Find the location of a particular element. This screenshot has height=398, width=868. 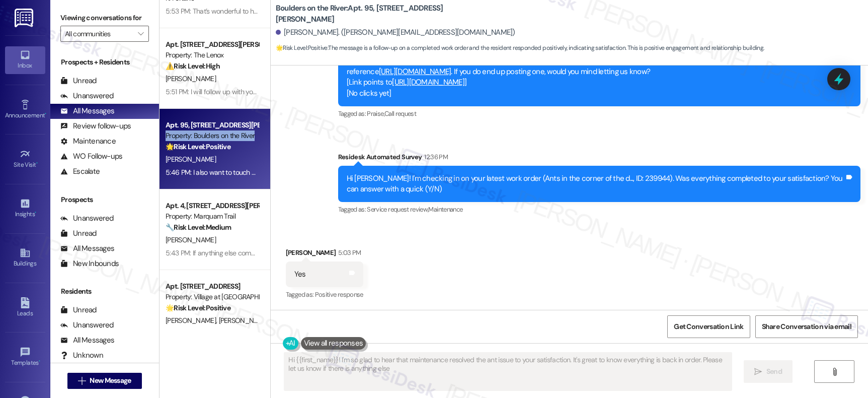

strong: 🔧 Risk Level: Medium is located at coordinates (198, 227).